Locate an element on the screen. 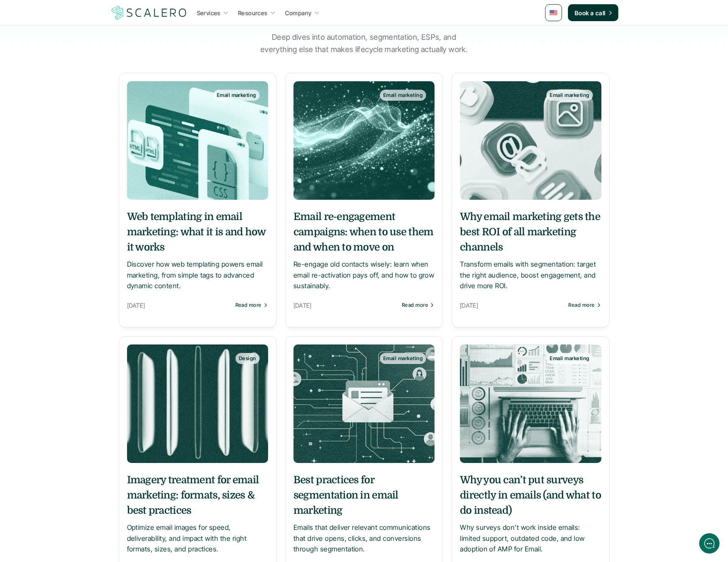  p: Optimize email images for speed, deliverability, and impact with the right formats, sizes, and pr... is located at coordinates (197, 538).